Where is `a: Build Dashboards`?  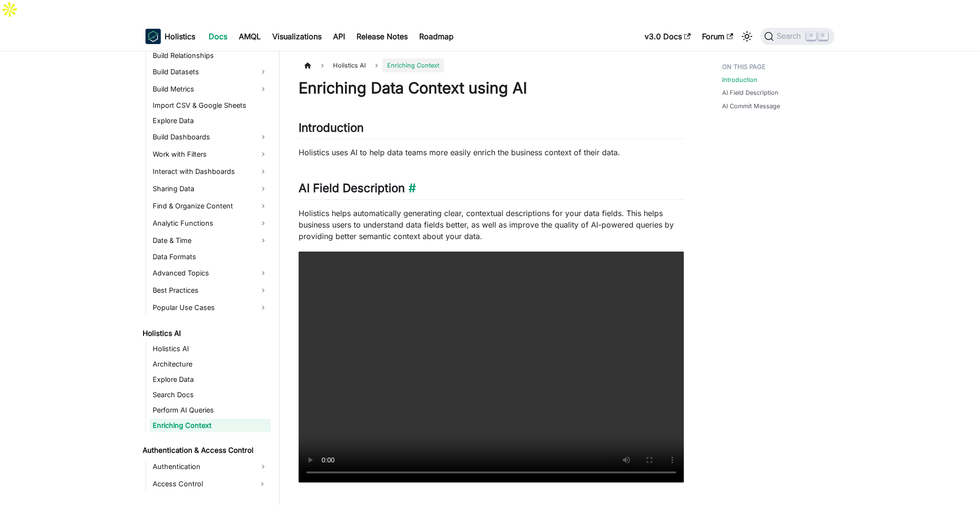 a: Build Dashboards is located at coordinates (210, 137).